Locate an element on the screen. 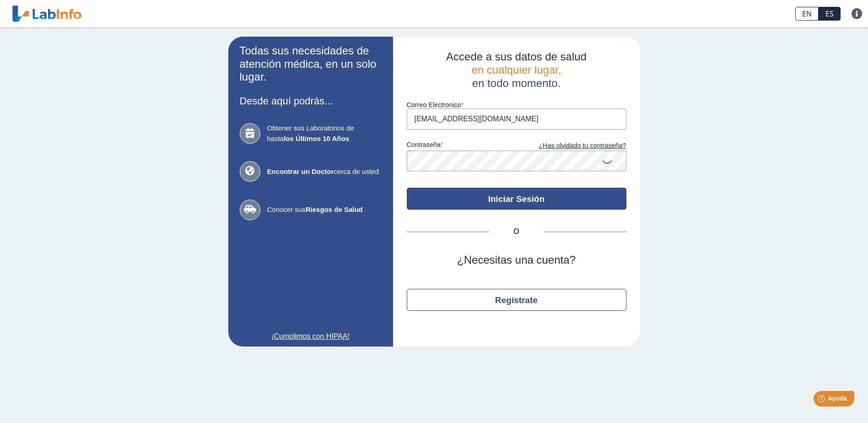 This screenshot has height=423, width=868. span: Ayuda is located at coordinates (51, 11).